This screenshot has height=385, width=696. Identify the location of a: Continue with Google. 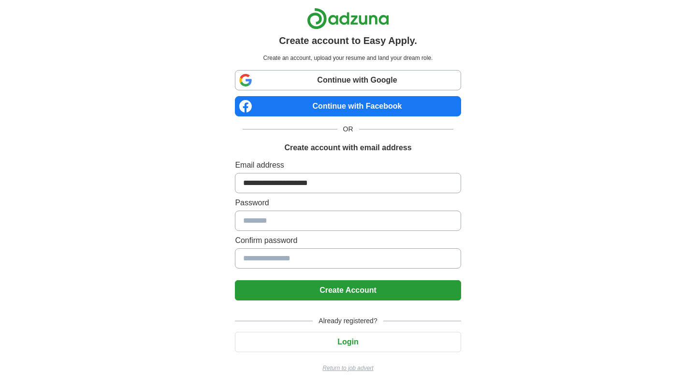
(348, 80).